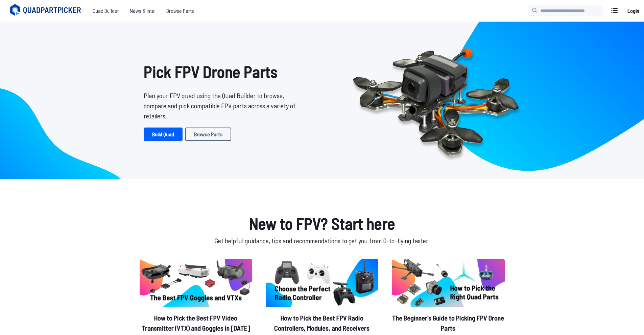 The image size is (644, 335). I want to click on span: Browse Parts, so click(180, 11).